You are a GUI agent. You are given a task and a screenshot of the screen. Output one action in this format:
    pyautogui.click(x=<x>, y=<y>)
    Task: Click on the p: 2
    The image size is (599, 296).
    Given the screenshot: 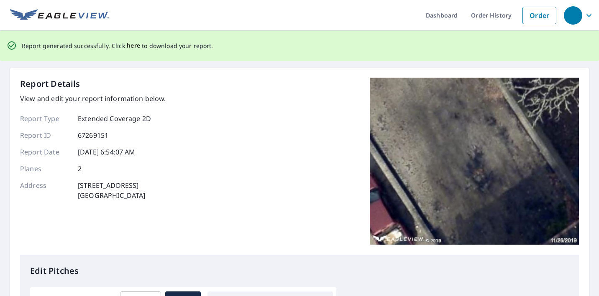 What is the action you would take?
    pyautogui.click(x=79, y=169)
    